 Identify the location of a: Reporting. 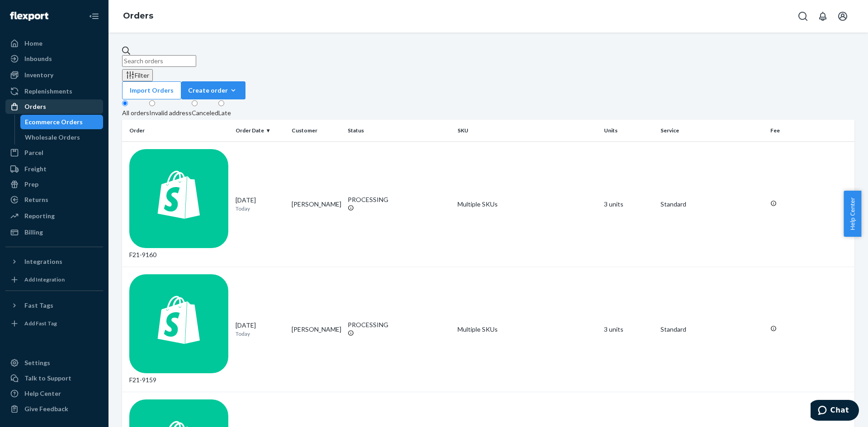
(54, 216).